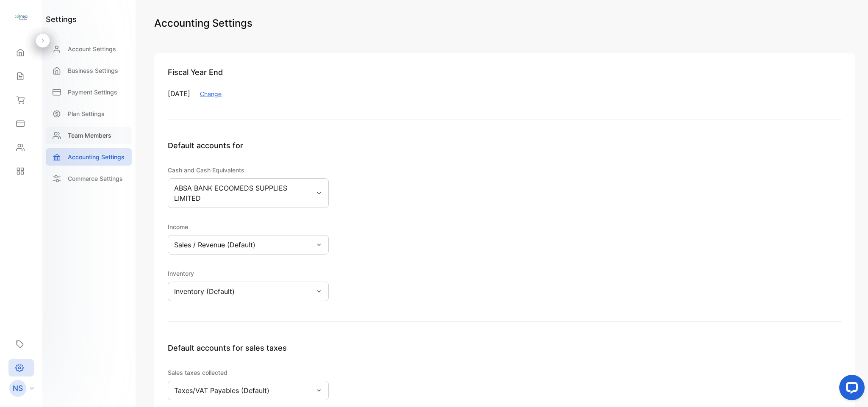 This screenshot has width=868, height=407. I want to click on p: ABSA BANK ECOOMEDS SUPPLIES LIMITED, so click(245, 193).